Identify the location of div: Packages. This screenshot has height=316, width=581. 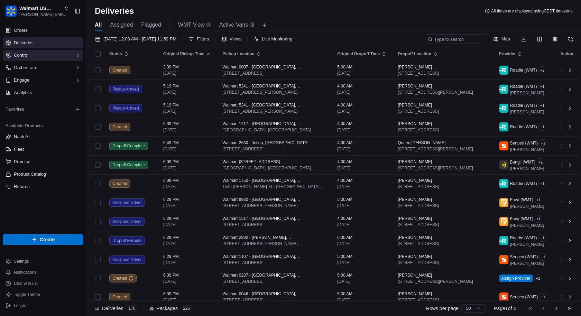
(171, 309).